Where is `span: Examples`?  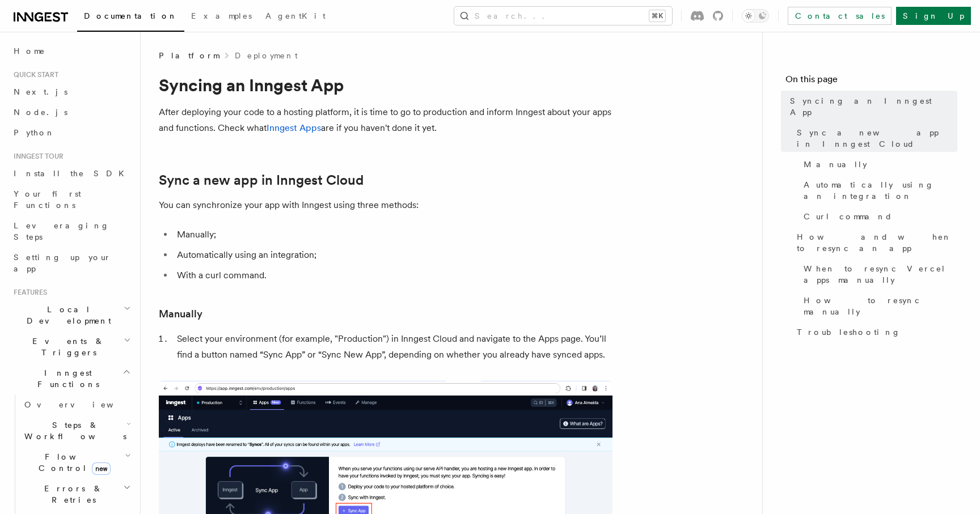
span: Examples is located at coordinates (221, 16).